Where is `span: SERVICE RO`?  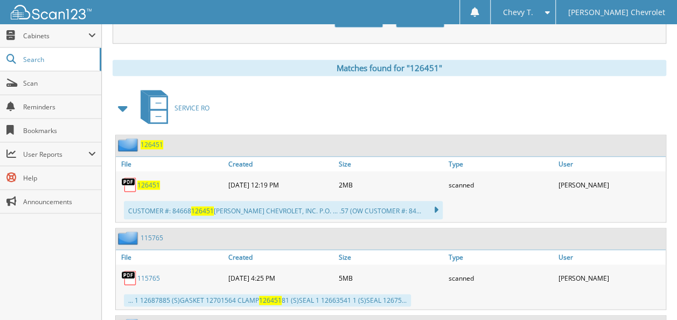
span: SERVICE RO is located at coordinates (192, 108).